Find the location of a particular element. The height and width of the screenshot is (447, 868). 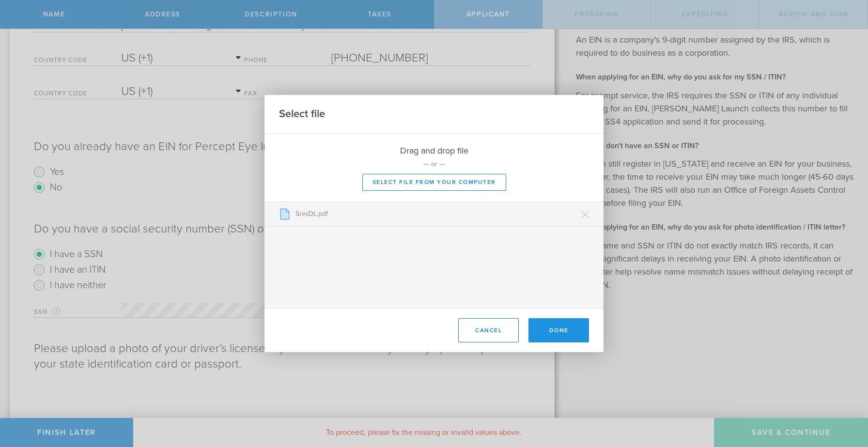

button: Done is located at coordinates (559, 330).